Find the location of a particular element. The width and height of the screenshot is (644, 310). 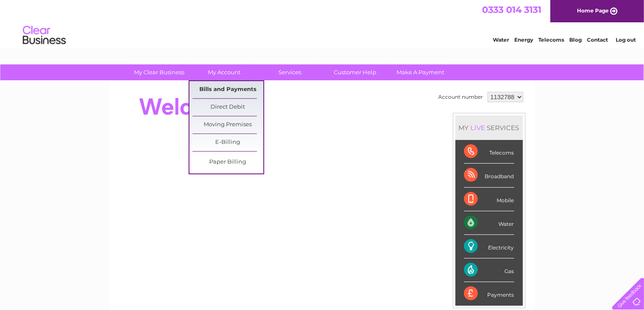

a: E-Billing is located at coordinates (228, 143).